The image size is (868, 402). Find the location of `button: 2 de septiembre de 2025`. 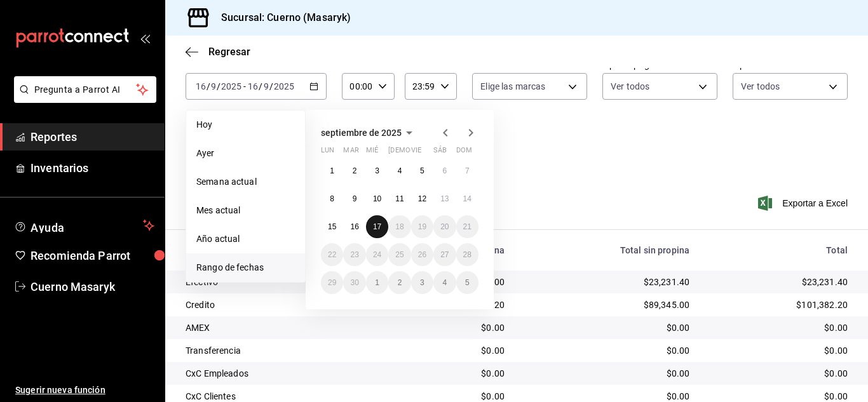

button: 2 de septiembre de 2025 is located at coordinates (354, 171).